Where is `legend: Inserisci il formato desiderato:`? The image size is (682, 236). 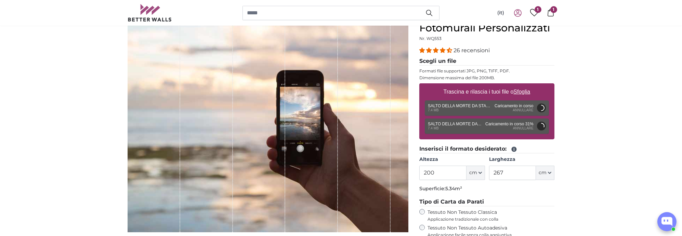 legend: Inserisci il formato desiderato: is located at coordinates (487, 149).